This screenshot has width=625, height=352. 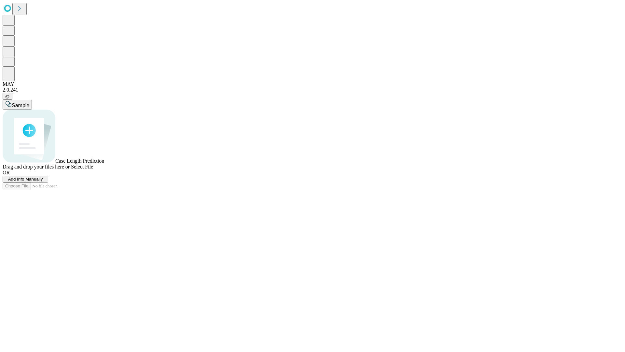 I want to click on span: Select File, so click(x=82, y=166).